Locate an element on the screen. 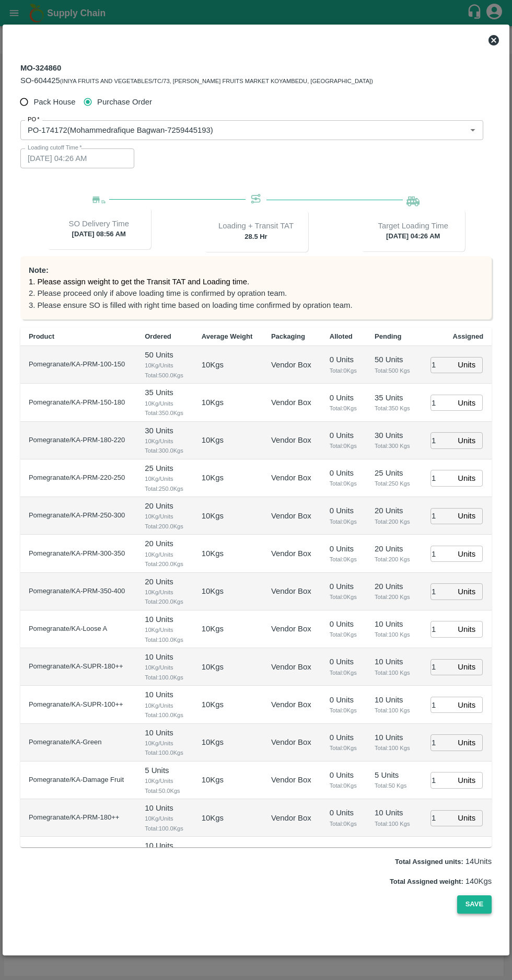  p: Loading + Transit TAT is located at coordinates (256, 226).